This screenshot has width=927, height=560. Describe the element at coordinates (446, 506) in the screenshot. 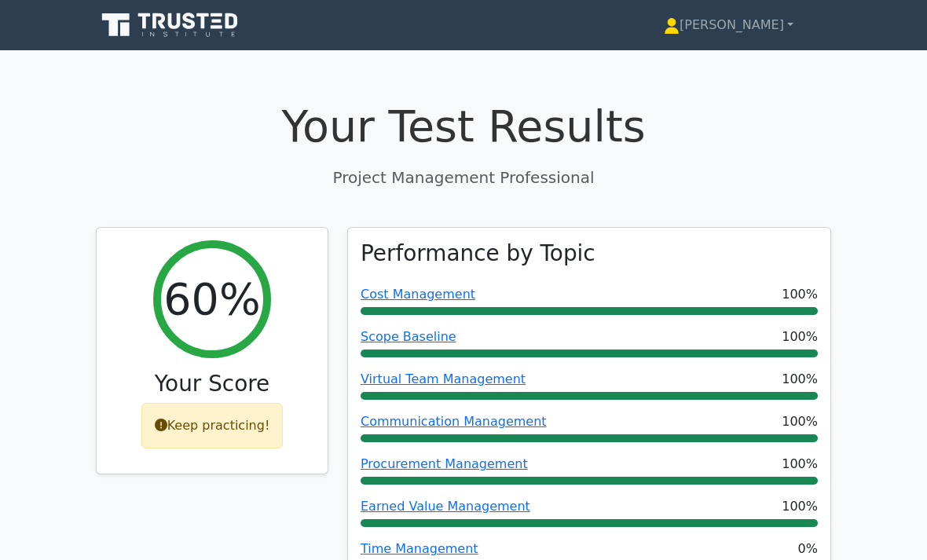

I see `a: Earned Value Management` at that location.